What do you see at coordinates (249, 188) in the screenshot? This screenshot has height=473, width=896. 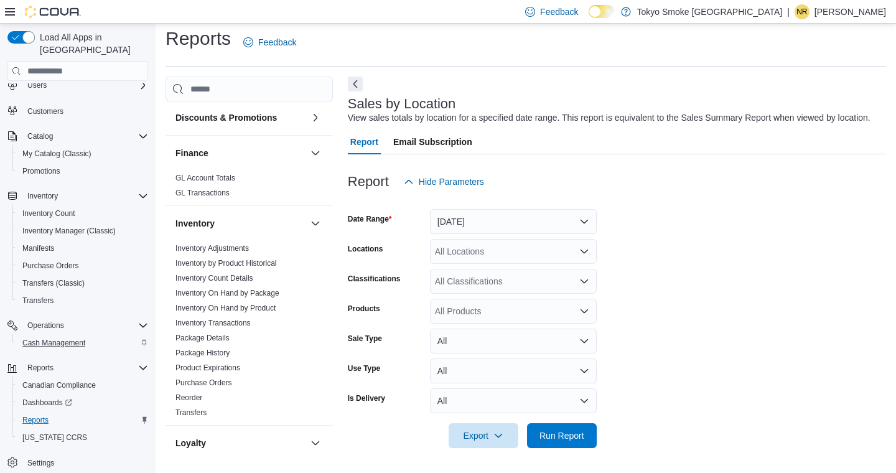 I see `div: Finance` at bounding box center [249, 188].